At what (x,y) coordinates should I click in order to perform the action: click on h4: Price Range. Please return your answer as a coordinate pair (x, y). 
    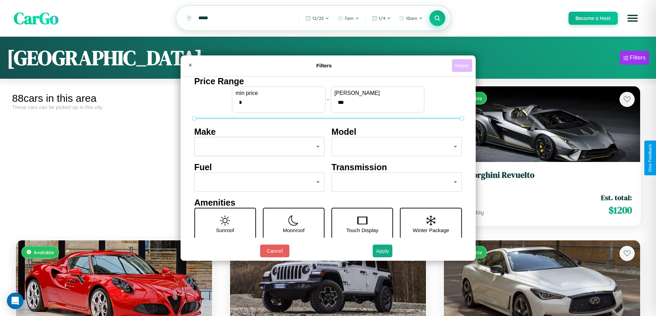
    Looking at the image, I should click on (328, 81).